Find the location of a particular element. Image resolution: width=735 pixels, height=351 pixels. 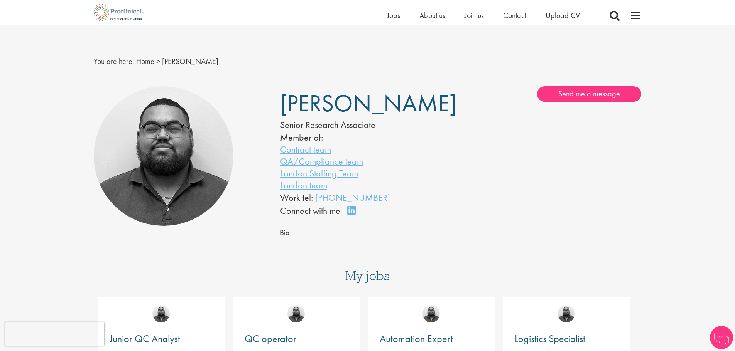

img: Chatbot is located at coordinates (721, 338).